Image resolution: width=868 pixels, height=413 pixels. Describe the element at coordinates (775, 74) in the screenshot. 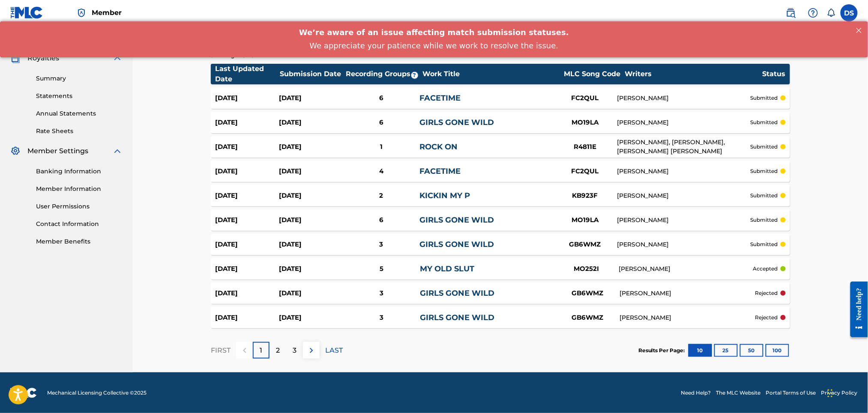

I see `div: Status` at that location.